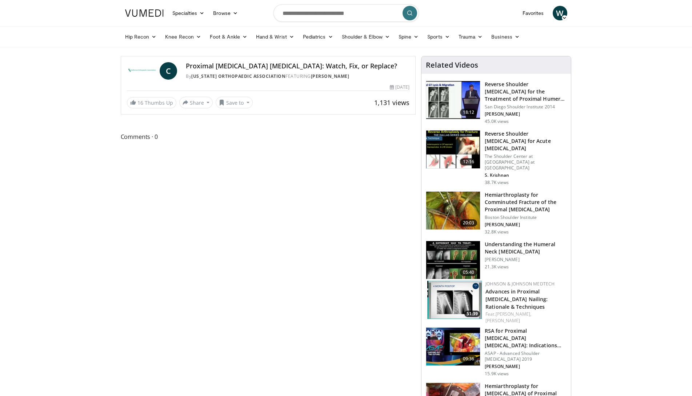  I want to click on img: butch_reverse_arthroplasty_3.png.150x105_q85_crop-smart_upscale.jpg, so click(453, 149).